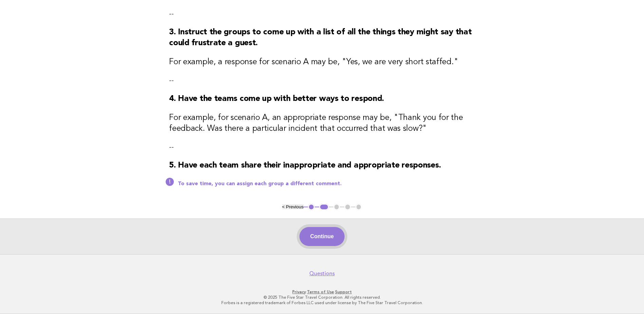  Describe the element at coordinates (322, 274) in the screenshot. I see `a: Questions` at that location.